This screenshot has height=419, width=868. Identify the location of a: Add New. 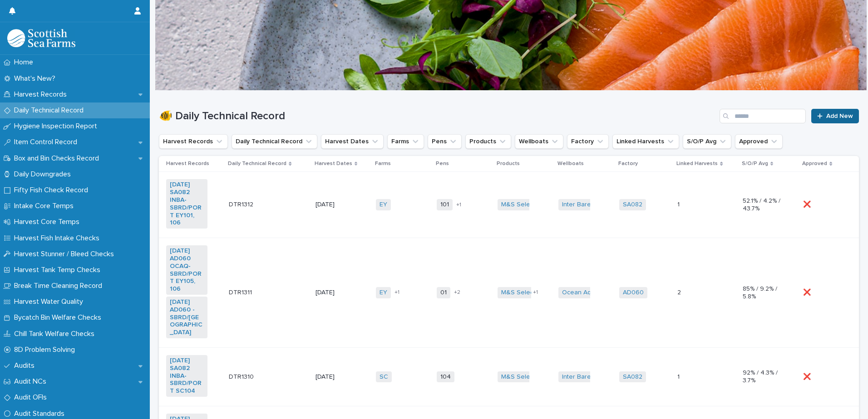
(834, 116).